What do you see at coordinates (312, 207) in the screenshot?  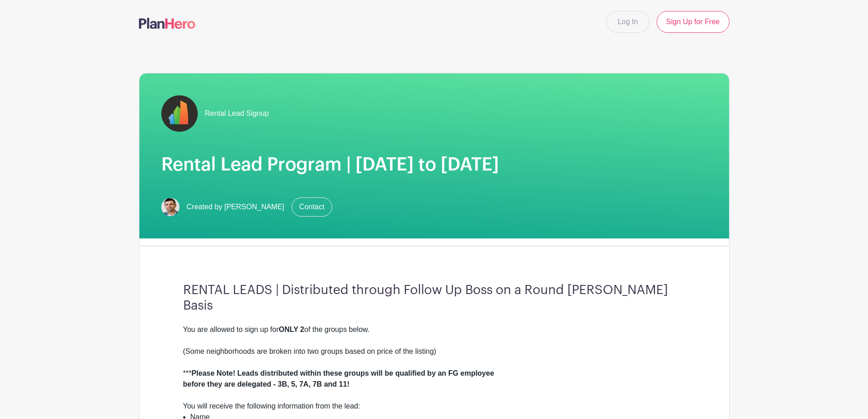 I see `a: Contact` at bounding box center [312, 207].